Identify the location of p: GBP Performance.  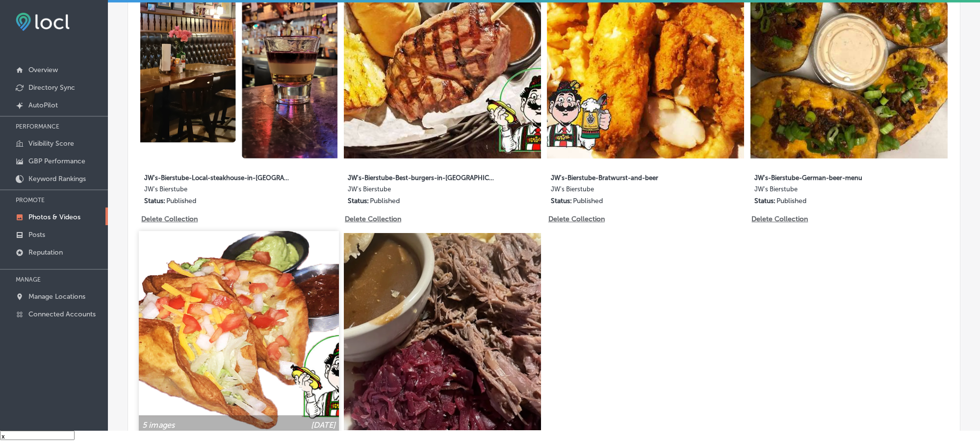
(57, 161).